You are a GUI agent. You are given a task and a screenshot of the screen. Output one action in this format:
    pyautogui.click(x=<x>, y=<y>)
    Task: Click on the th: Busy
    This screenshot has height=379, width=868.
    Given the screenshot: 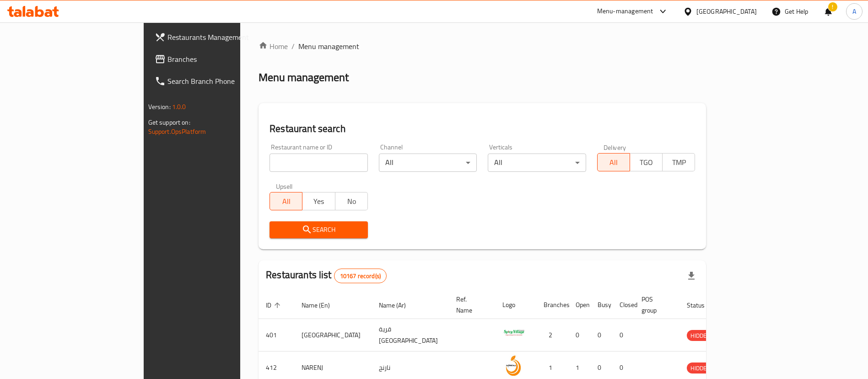 What is the action you would take?
    pyautogui.click(x=601, y=305)
    